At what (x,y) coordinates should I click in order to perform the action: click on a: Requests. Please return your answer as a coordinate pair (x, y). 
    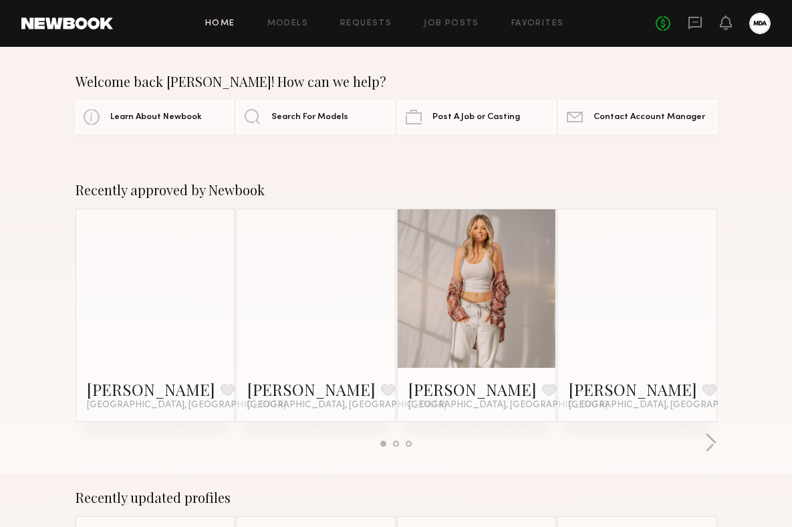
    Looking at the image, I should click on (365, 23).